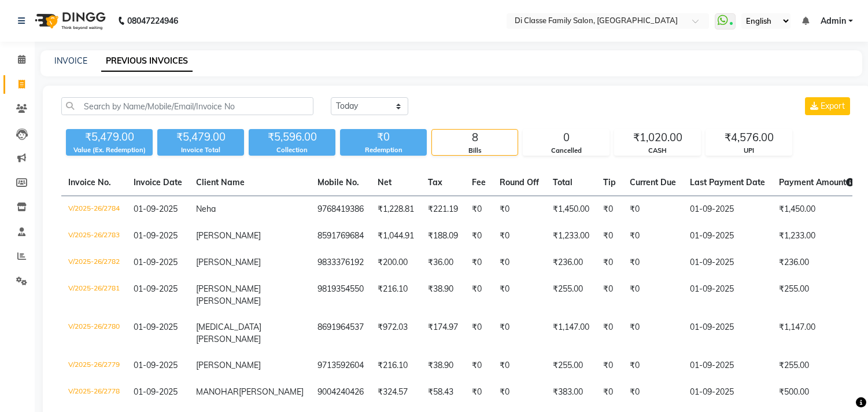 The width and height of the screenshot is (868, 412). What do you see at coordinates (339, 183) in the screenshot?
I see `span: Mobile No.` at bounding box center [339, 183].